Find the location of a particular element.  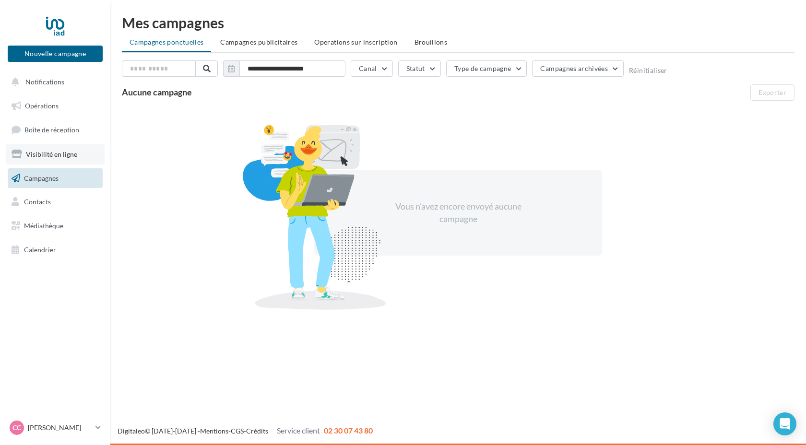

a: Campagnes is located at coordinates (55, 178).